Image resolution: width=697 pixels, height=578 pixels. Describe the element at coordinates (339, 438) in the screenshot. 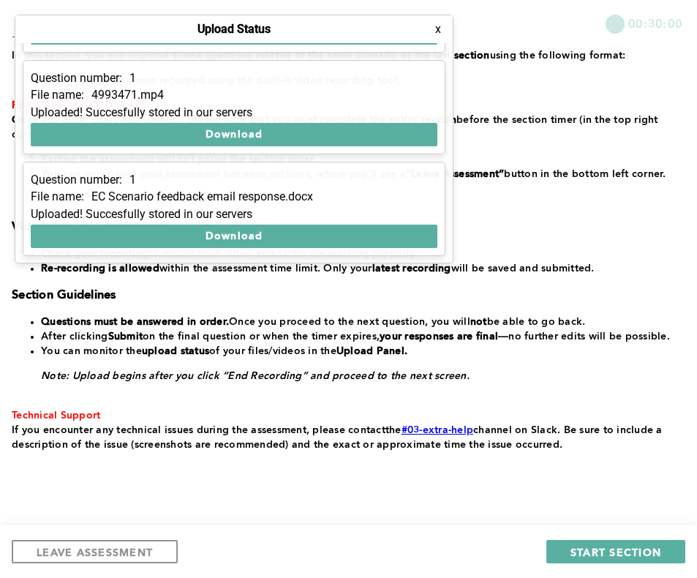

I see `span: . Be sure to include a description of the issue (screenshots are recommended) and the exact or ap...` at that location.